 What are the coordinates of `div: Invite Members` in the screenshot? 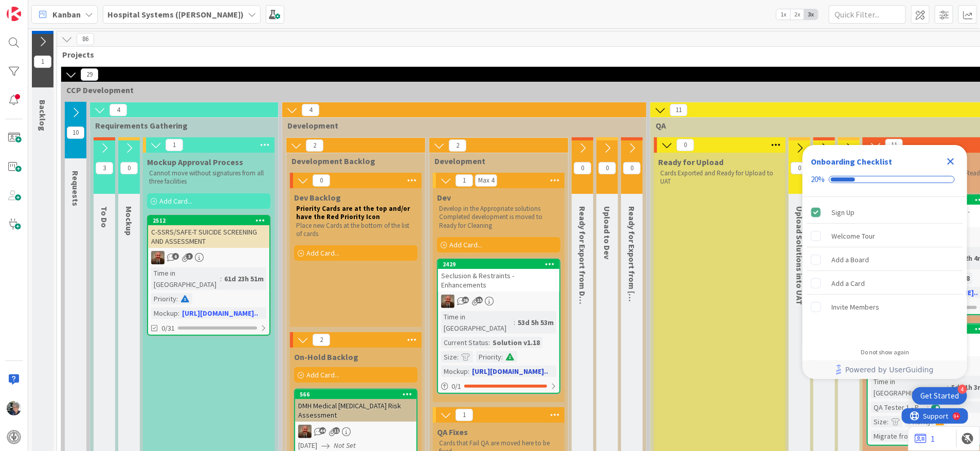 It's located at (855, 307).